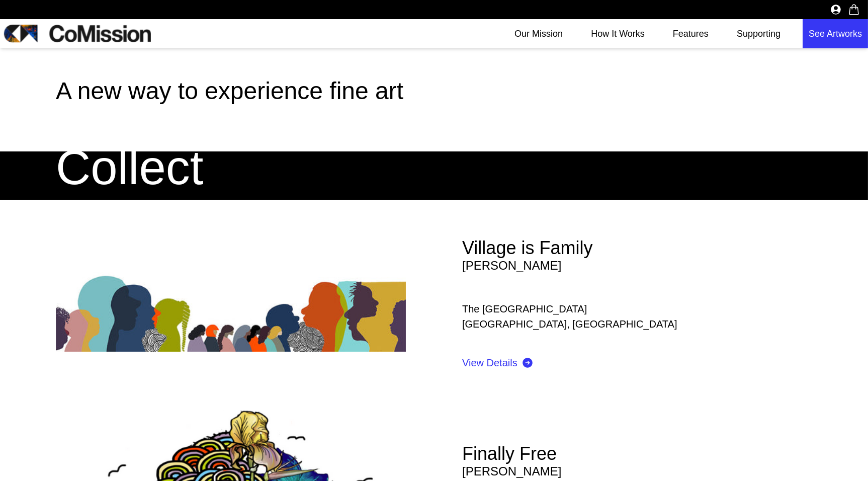  What do you see at coordinates (759, 34) in the screenshot?
I see `button: Supporting` at bounding box center [759, 34].